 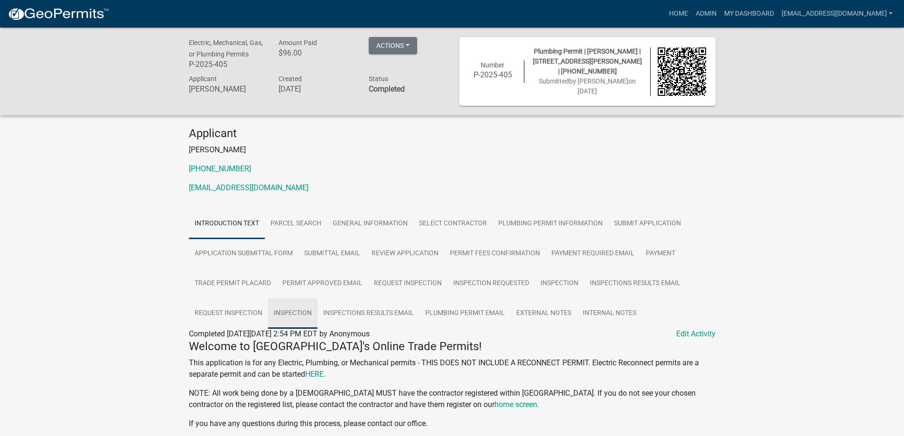 I want to click on a: Home, so click(x=679, y=14).